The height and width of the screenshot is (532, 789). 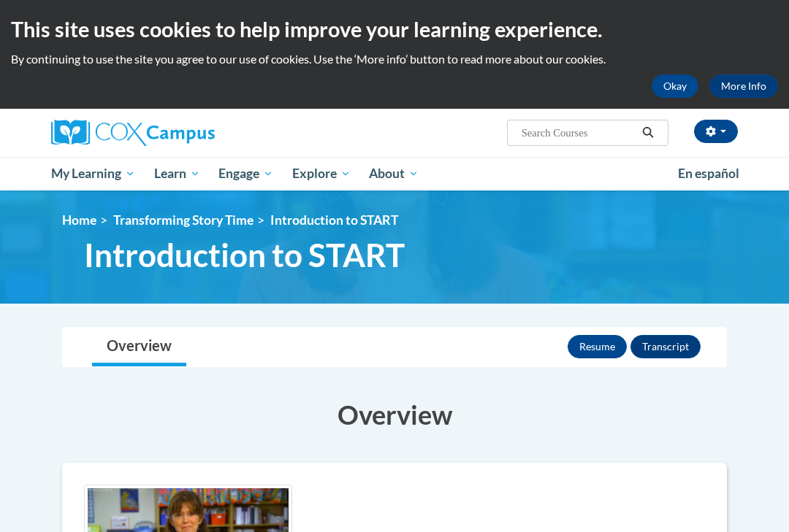 What do you see at coordinates (394, 174) in the screenshot?
I see `span: About` at bounding box center [394, 174].